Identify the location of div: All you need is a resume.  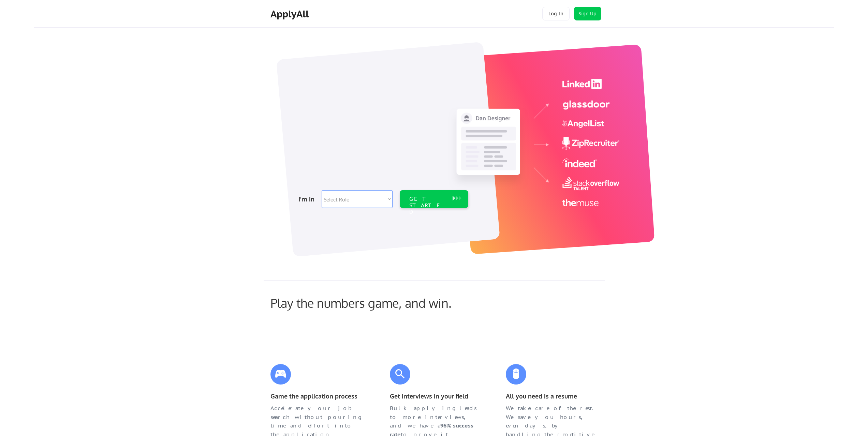
(552, 396).